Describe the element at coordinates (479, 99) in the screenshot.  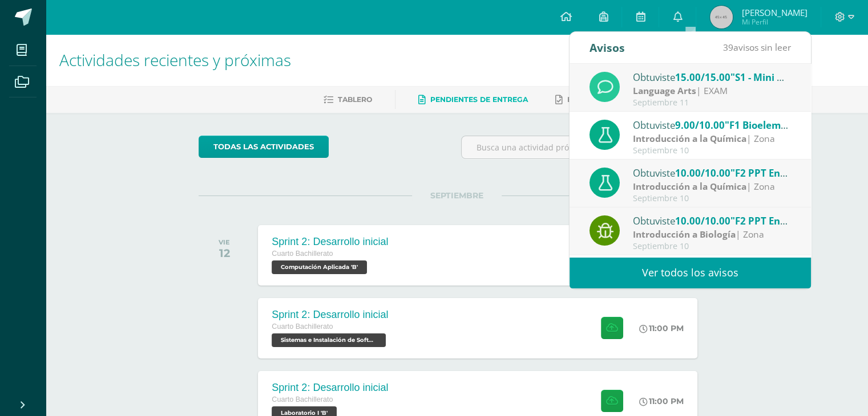
I see `span: Pendientes de entrega` at that location.